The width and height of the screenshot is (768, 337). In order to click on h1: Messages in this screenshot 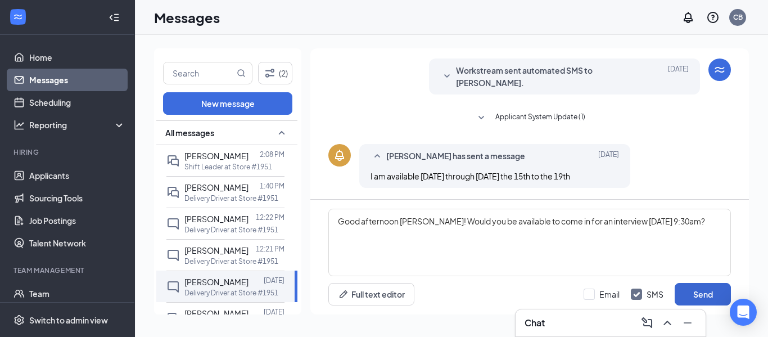, I will do `click(187, 17)`.